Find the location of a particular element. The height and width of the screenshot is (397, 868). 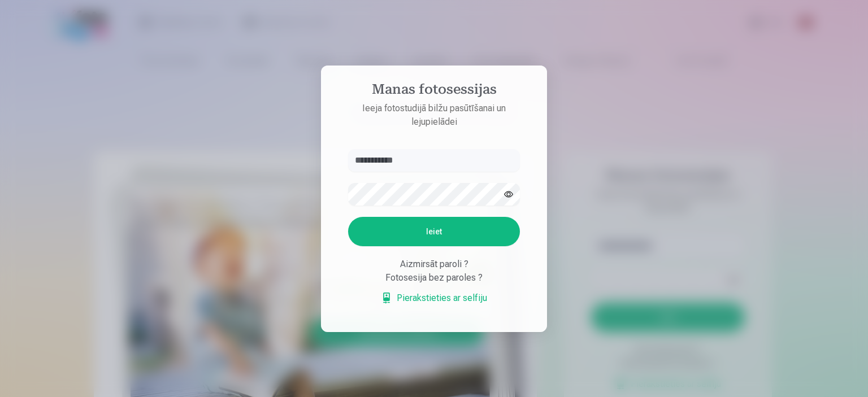

h4: Manas fotosessijas is located at coordinates (434, 92).